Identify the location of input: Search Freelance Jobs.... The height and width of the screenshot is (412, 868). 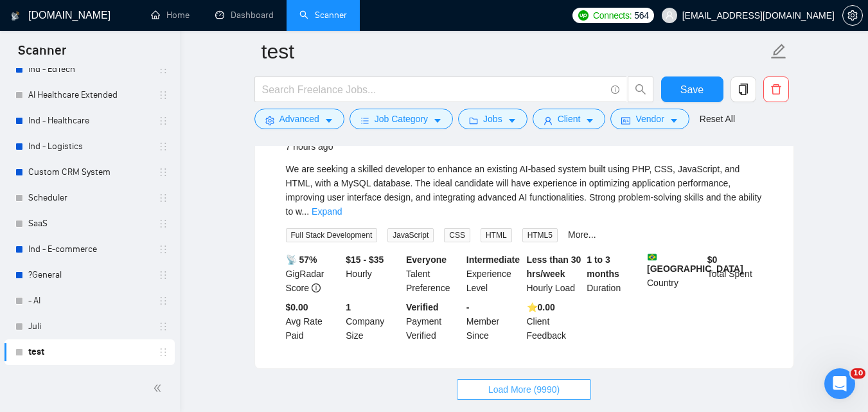
(434, 89).